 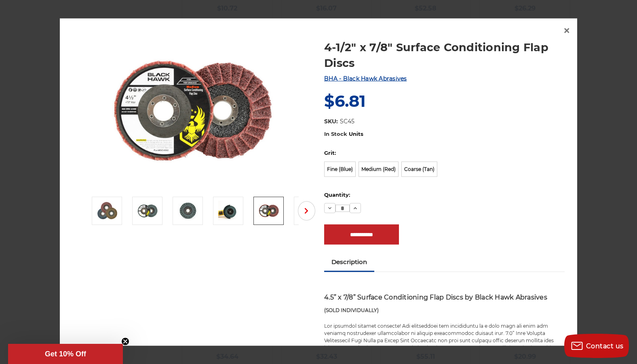 I want to click on span: BHA - Black Hawk Abrasives, so click(x=365, y=79).